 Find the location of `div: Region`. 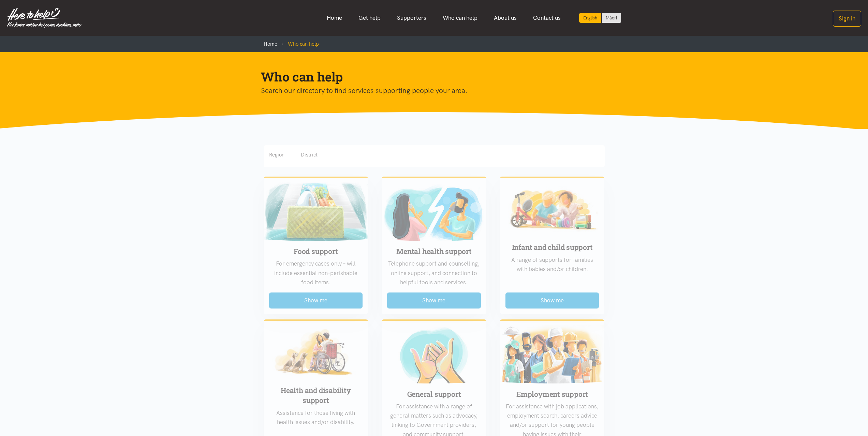

div: Region is located at coordinates (277, 155).